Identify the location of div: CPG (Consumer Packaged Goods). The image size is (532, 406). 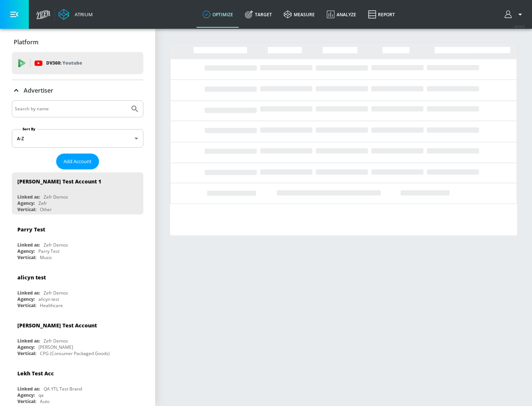
(75, 353).